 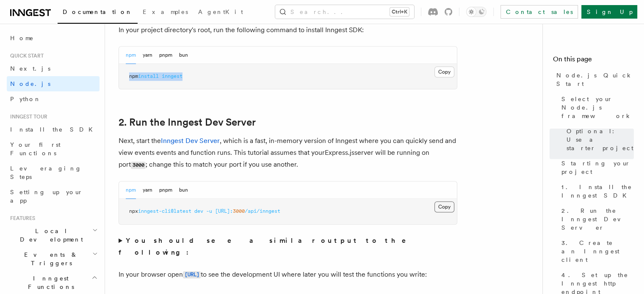 What do you see at coordinates (593, 80) in the screenshot?
I see `a: Node.js Quick Start` at bounding box center [593, 80].